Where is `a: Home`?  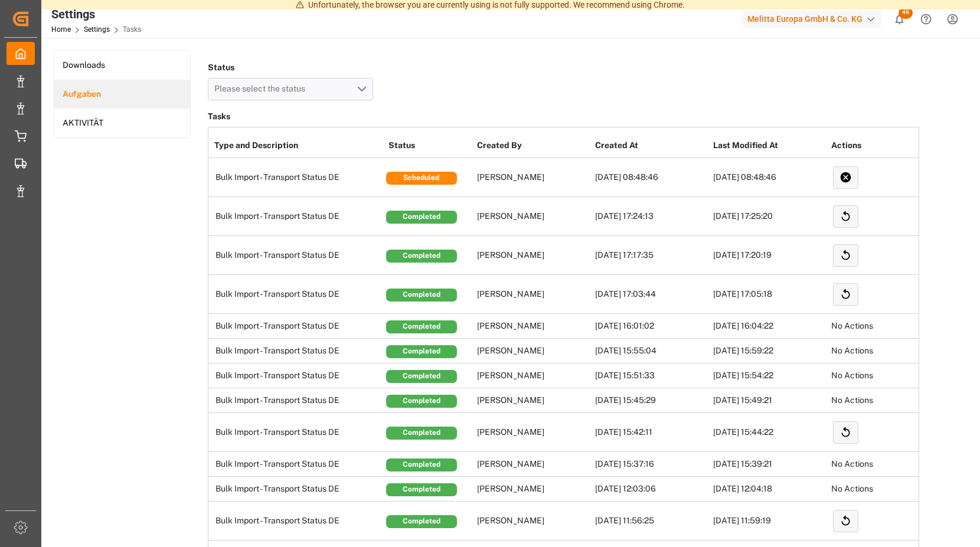
a: Home is located at coordinates (61, 30).